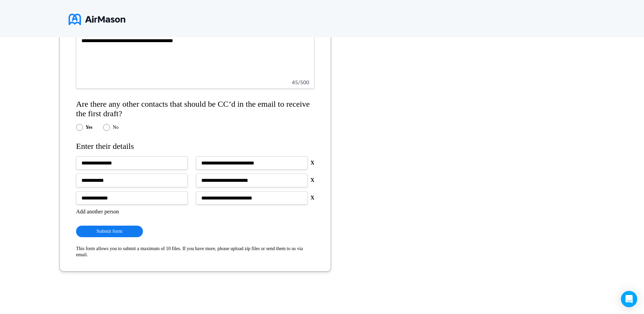  I want to click on img: logo, so click(97, 19).